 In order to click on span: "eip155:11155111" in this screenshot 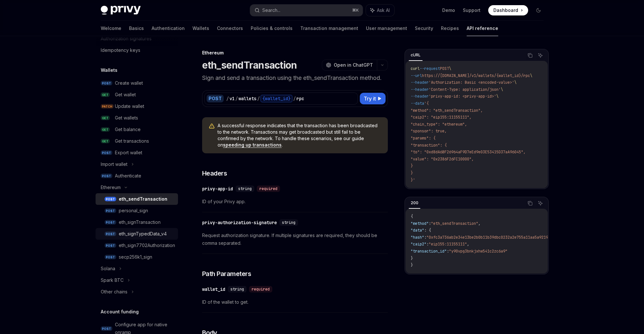, I will do `click(448, 244)`.